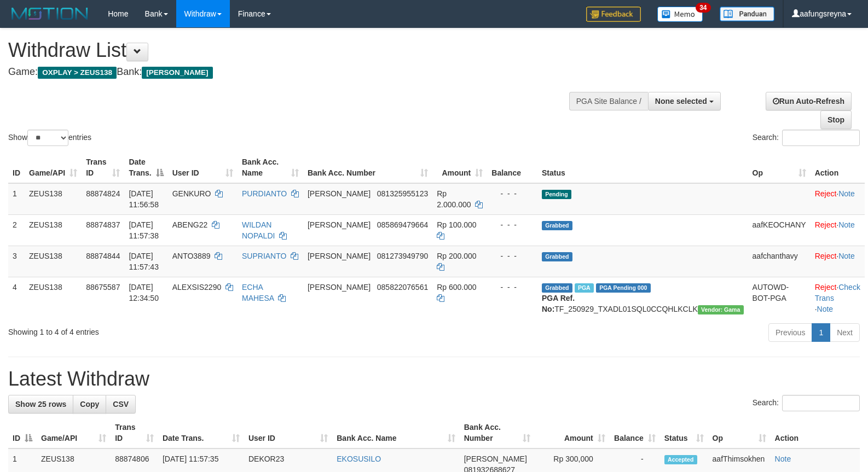  Describe the element at coordinates (790, 333) in the screenshot. I see `a: Previous` at that location.